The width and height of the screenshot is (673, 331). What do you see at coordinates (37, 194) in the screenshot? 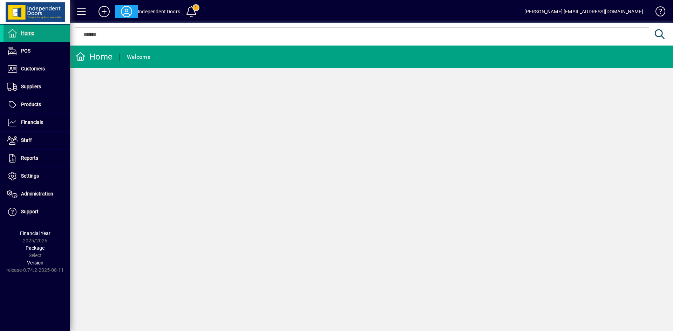
I see `span: Administration` at bounding box center [37, 194].